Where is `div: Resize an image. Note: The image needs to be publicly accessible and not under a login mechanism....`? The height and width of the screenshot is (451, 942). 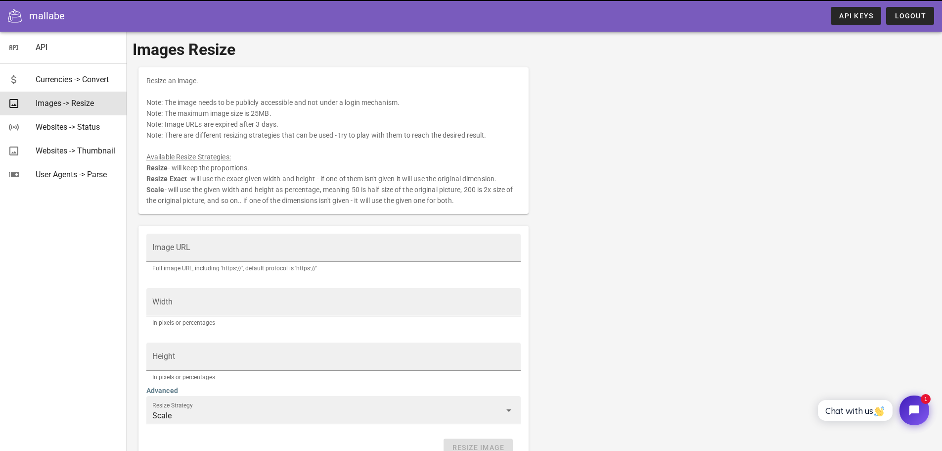 div: Resize an image. Note: The image needs to be publicly accessible and not under a login mechanism.... is located at coordinates (333, 140).